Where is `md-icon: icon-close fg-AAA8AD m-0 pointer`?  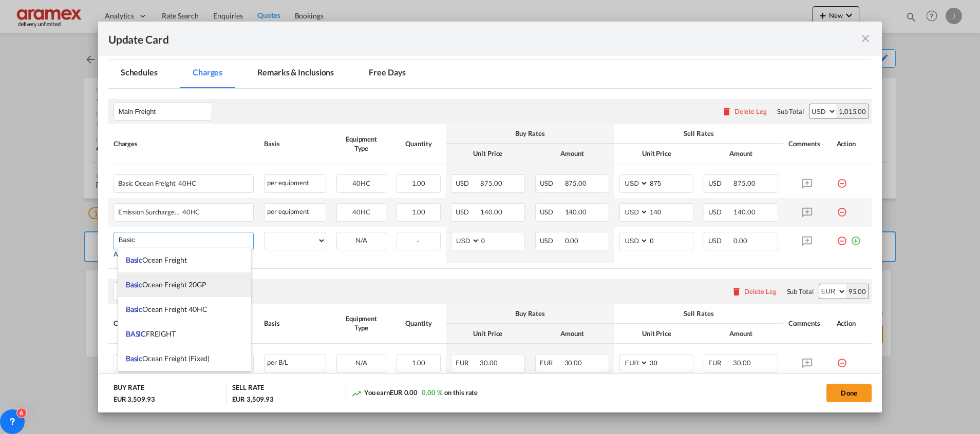 md-icon: icon-close fg-AAA8AD m-0 pointer is located at coordinates (865, 39).